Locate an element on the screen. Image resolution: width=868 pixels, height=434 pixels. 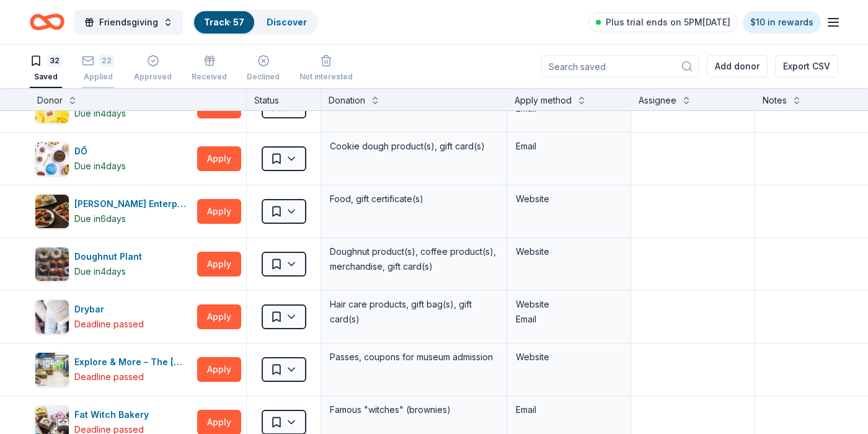
button: Approved is located at coordinates (153, 69).